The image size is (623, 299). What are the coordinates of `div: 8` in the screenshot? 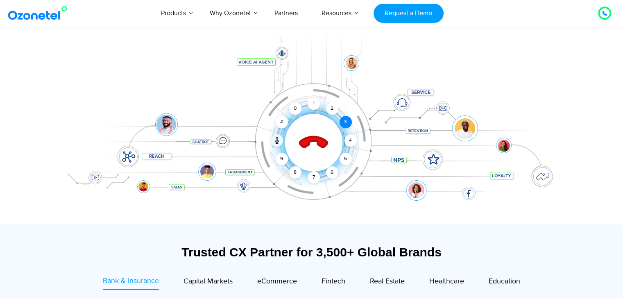 It's located at (296, 173).